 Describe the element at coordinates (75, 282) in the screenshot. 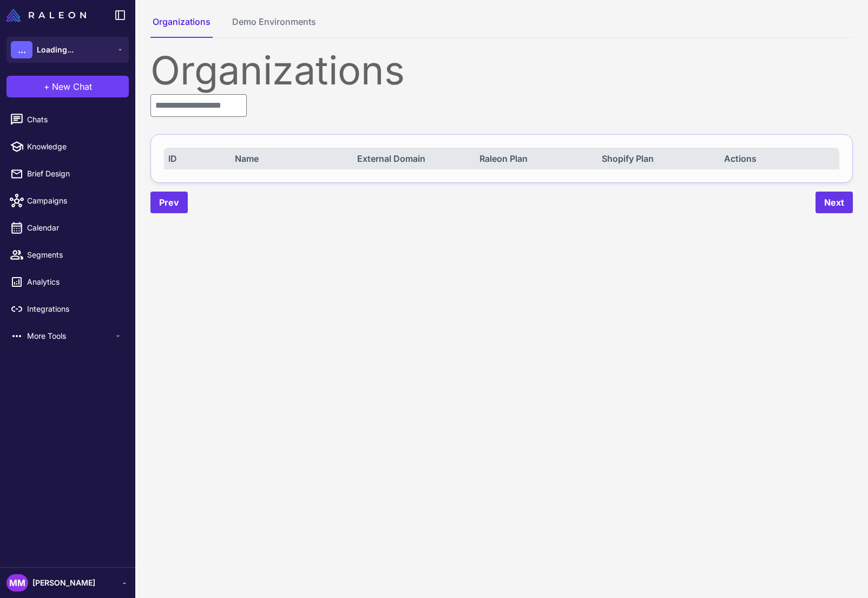

I see `span: Analytics` at that location.